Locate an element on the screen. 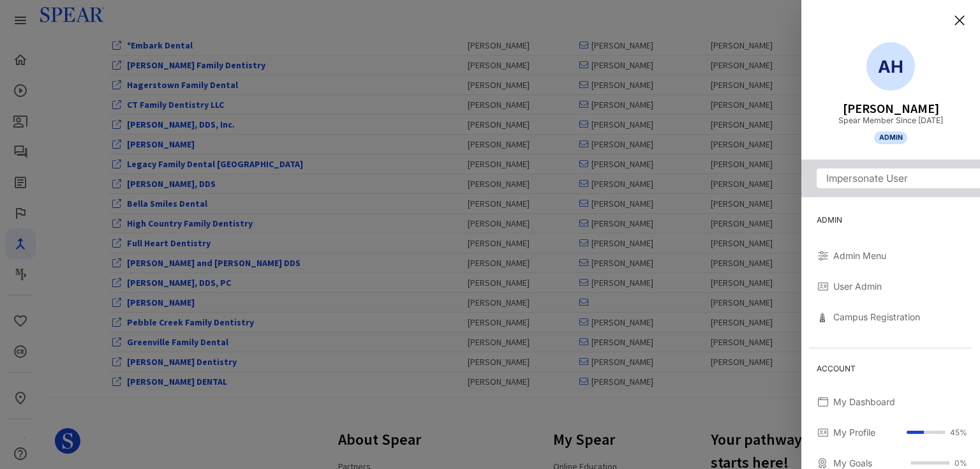 This screenshot has height=469, width=980. span: Admin Menu is located at coordinates (900, 255).